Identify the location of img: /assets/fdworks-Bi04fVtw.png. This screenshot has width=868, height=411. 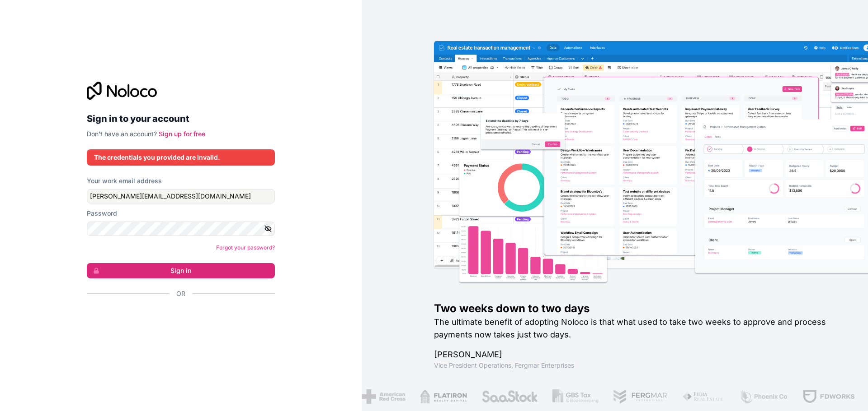
(825, 397).